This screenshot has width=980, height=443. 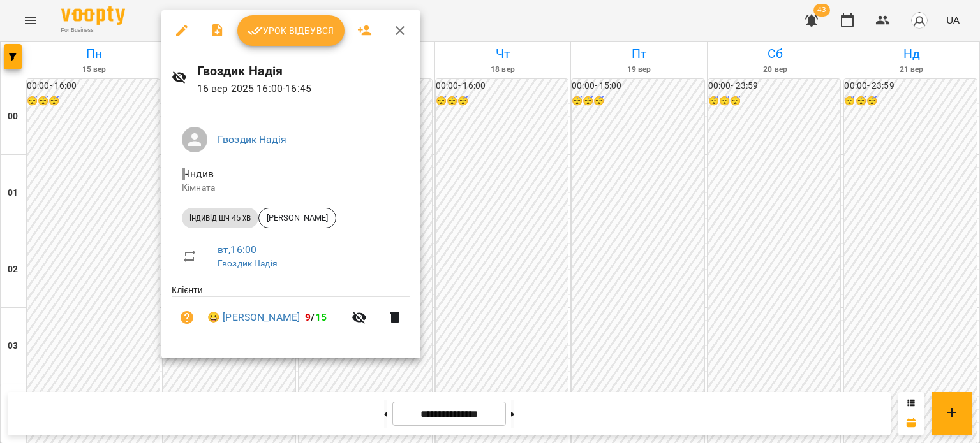 What do you see at coordinates (303, 70) in the screenshot?
I see `h6: Гвоздик Надія` at bounding box center [303, 70].